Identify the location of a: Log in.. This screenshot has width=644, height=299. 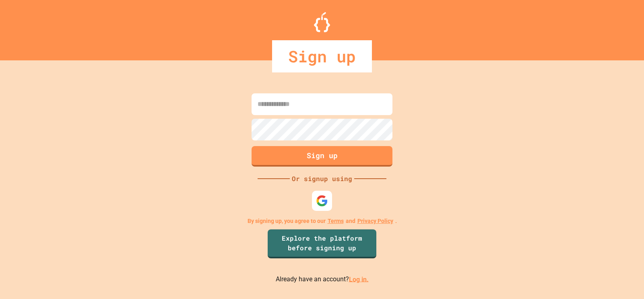
(359, 279).